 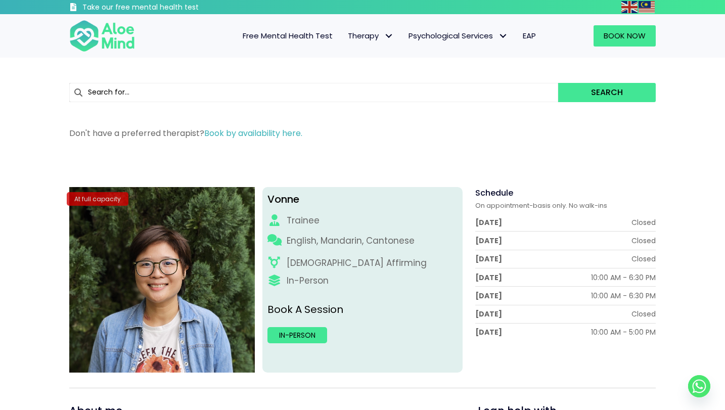 I want to click on p: Don't have a preferred therapist?, so click(x=363, y=133).